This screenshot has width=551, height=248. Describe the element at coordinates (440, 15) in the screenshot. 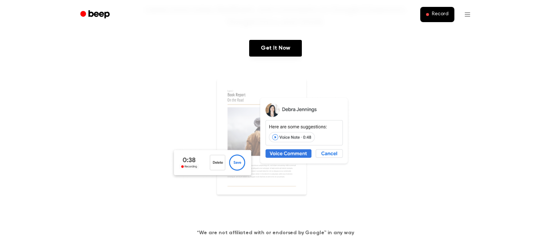

I see `span: Record` at that location.